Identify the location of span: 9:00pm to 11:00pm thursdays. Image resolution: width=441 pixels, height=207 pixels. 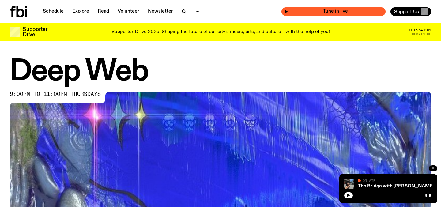
(55, 94).